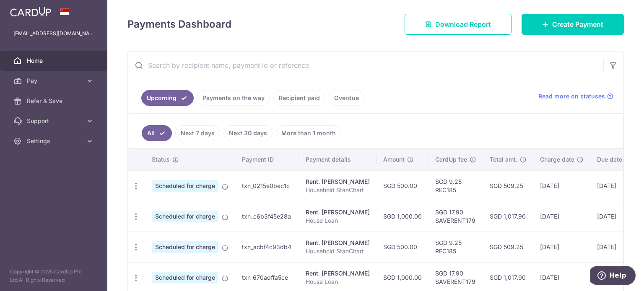 This screenshot has height=291, width=644. Describe the element at coordinates (558, 159) in the screenshot. I see `span: Charge date` at that location.